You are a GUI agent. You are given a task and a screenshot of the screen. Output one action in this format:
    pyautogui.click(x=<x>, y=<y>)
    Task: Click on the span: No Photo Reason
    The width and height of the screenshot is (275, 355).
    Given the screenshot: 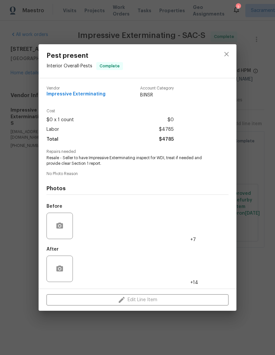 What is the action you would take?
    pyautogui.click(x=138, y=174)
    